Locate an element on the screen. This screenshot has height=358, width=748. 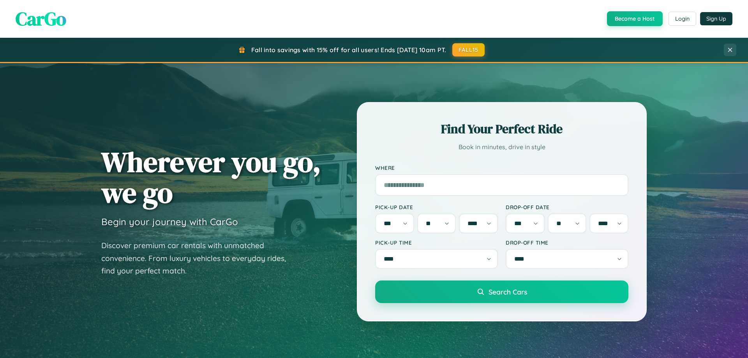
button: Search Cars is located at coordinates (502, 292).